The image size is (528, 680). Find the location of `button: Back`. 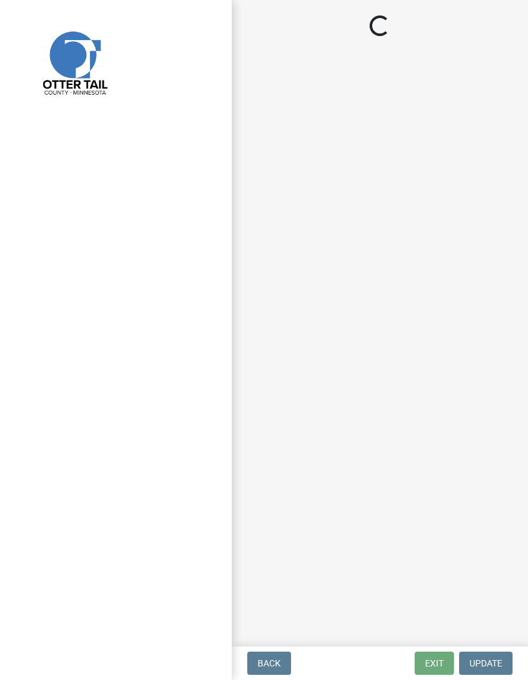

button: Back is located at coordinates (269, 663).